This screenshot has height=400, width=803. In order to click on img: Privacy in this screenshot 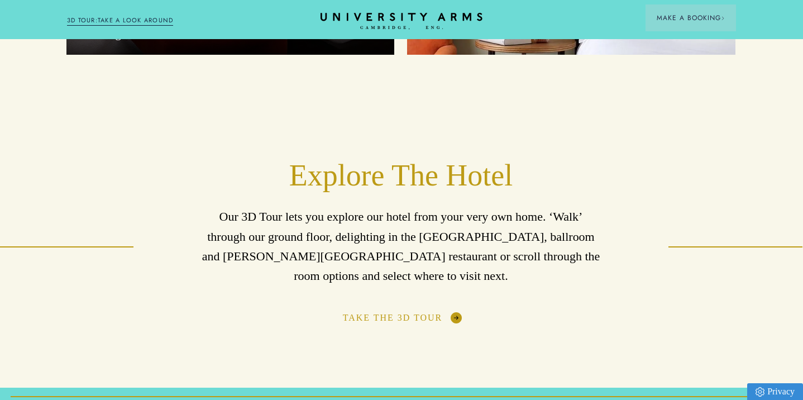, I will do `click(760, 391)`.